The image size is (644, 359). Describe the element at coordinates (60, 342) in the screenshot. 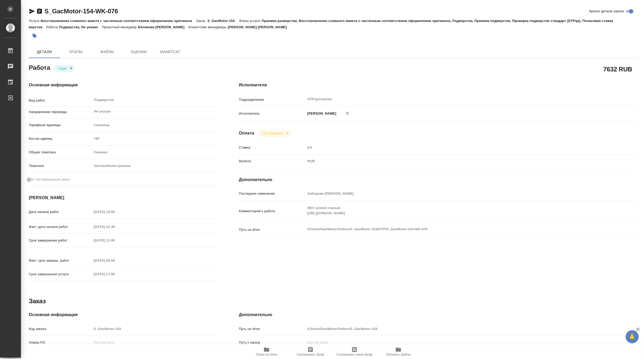

I see `p: Номер РО` at that location.